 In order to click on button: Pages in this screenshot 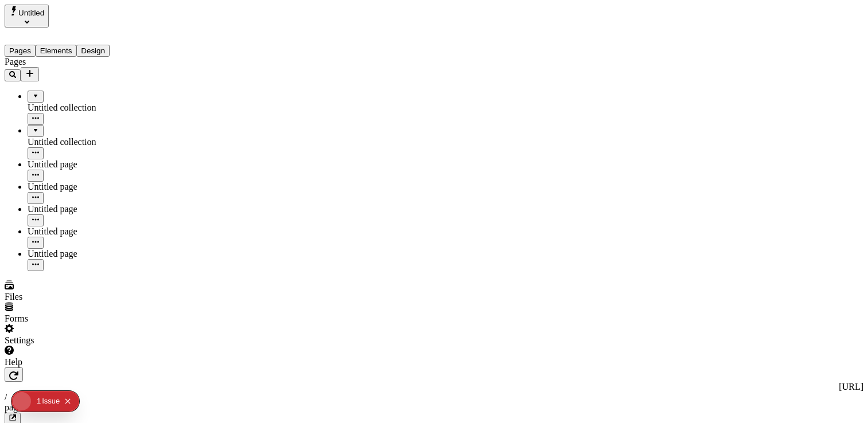, I will do `click(20, 51)`.